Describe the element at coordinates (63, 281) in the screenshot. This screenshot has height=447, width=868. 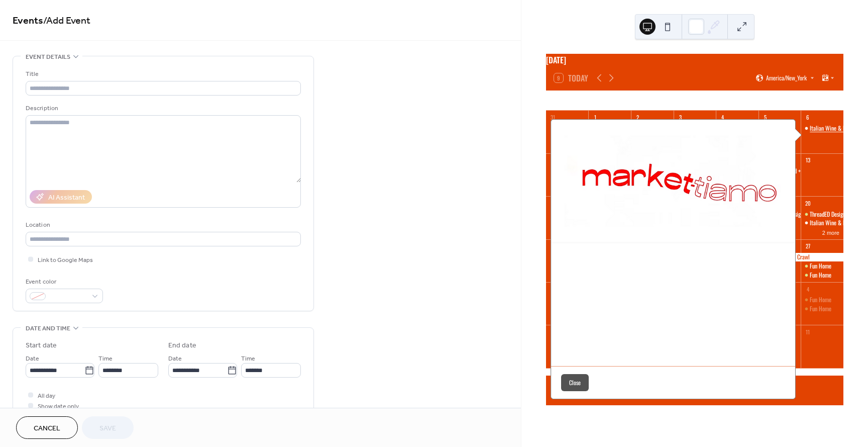
I see `div: Event color` at that location.